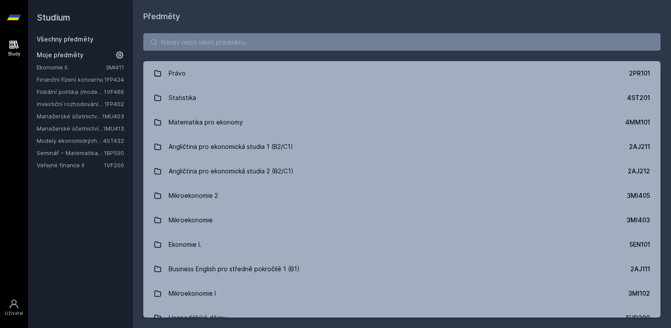 Image resolution: width=671 pixels, height=328 pixels. Describe the element at coordinates (70, 141) in the screenshot. I see `a: Modely ekonomických a finančních časových řad` at that location.